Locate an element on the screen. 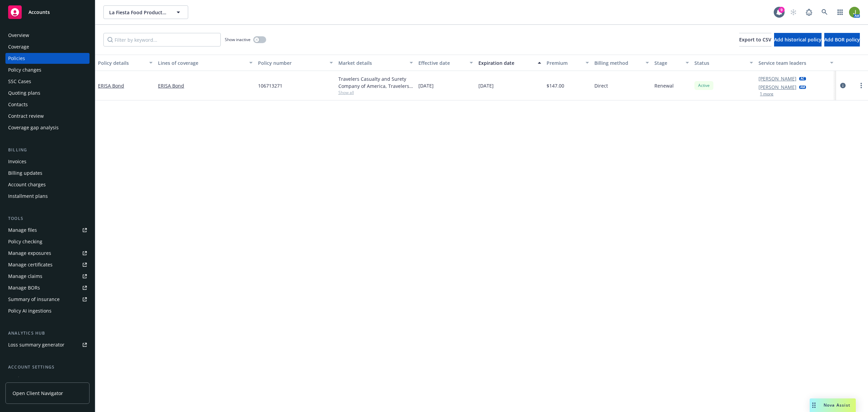 The height and width of the screenshot is (412, 868). a: Contract review is located at coordinates (47, 116).